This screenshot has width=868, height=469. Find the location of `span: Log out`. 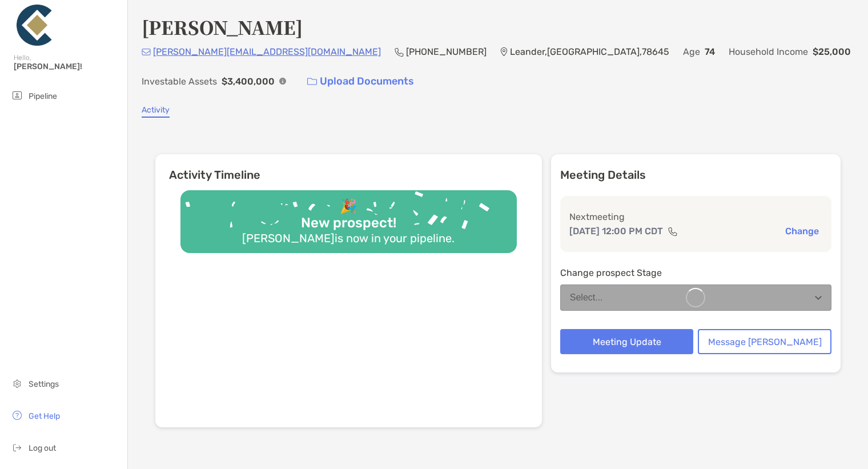

span: Log out is located at coordinates (42, 447).